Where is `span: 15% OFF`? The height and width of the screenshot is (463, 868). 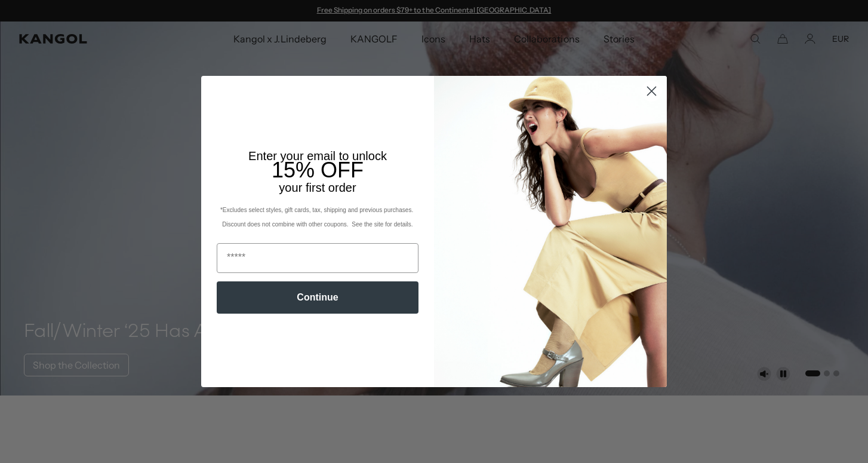
span: 15% OFF is located at coordinates (318, 170).